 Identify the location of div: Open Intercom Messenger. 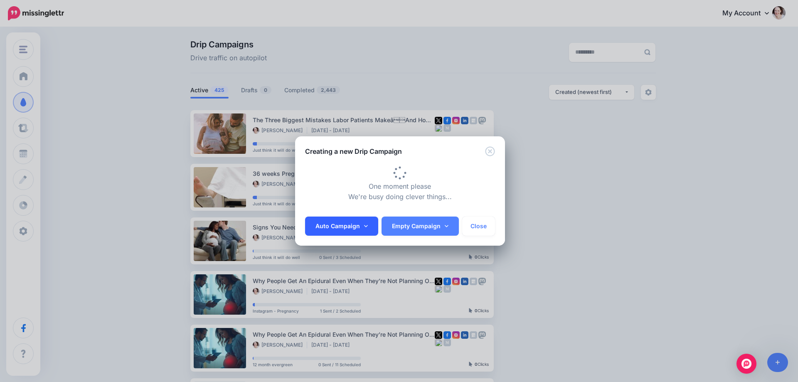
(747, 364).